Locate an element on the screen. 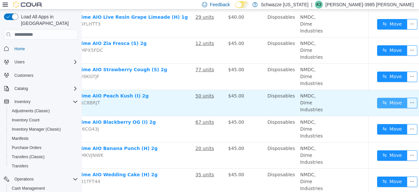 The width and height of the screenshot is (419, 192). u: 77 units is located at coordinates (123, 60).